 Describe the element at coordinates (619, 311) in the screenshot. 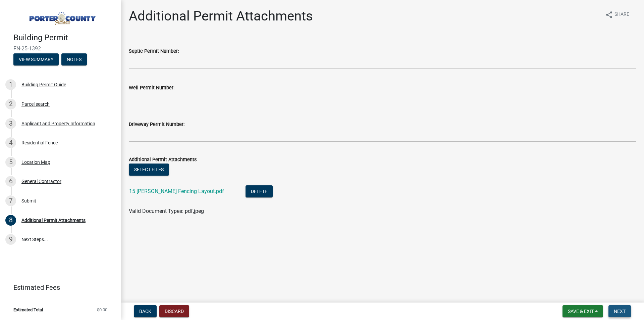

I see `button: Next` at that location.